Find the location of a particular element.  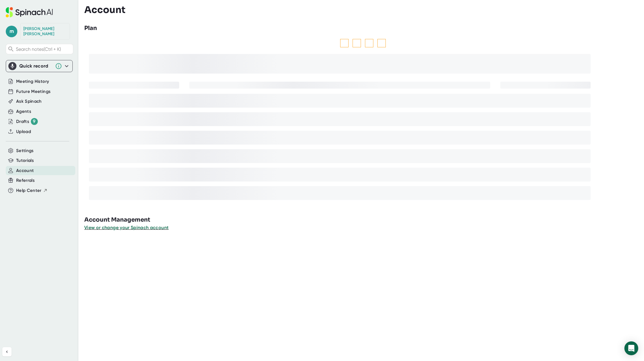

div: Myriam Martin is located at coordinates (45, 31).